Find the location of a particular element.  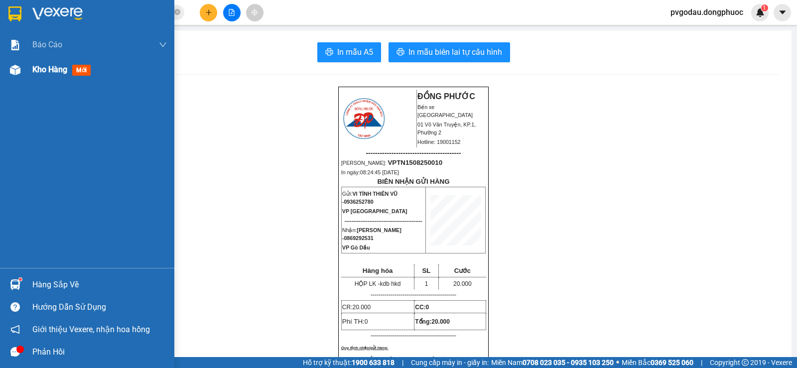

img: icon-new-feature is located at coordinates (760, 12).